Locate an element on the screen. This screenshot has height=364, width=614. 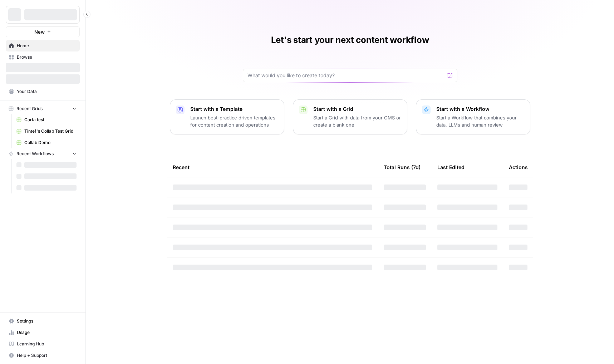
span: Recent Workflows is located at coordinates (35, 154).